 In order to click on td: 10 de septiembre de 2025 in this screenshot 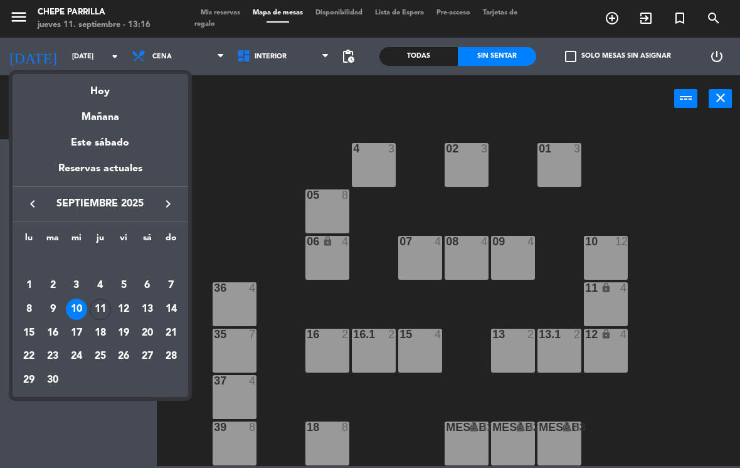, I will do `click(76, 309)`.